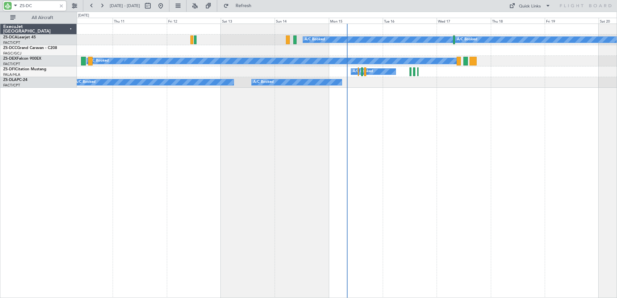 The height and width of the screenshot is (298, 617). What do you see at coordinates (302, 21) in the screenshot?
I see `div: Sun 14` at bounding box center [302, 21].